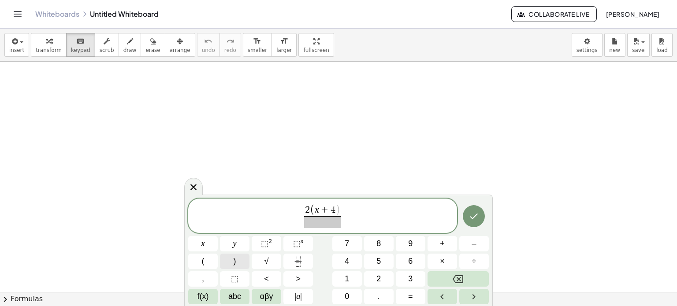  What do you see at coordinates (638, 45) in the screenshot?
I see `button: save` at bounding box center [638, 45].